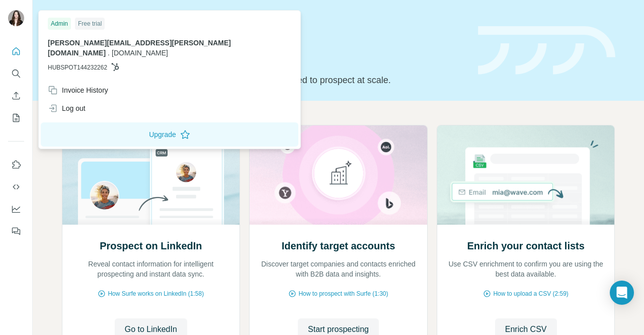  I want to click on div: Log out, so click(66, 108).